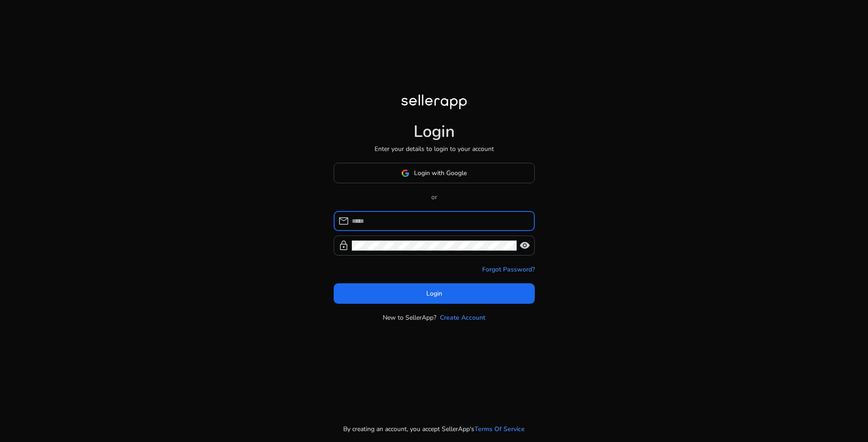 The height and width of the screenshot is (442, 868). Describe the element at coordinates (463, 317) in the screenshot. I see `a: Create Account` at that location.